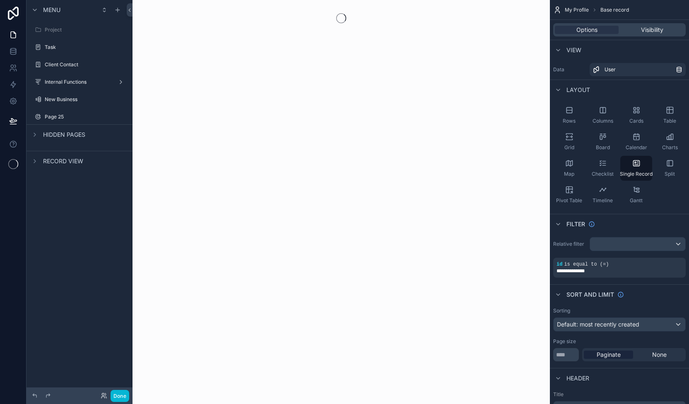 Image resolution: width=689 pixels, height=404 pixels. What do you see at coordinates (638, 70) in the screenshot?
I see `a: User` at bounding box center [638, 70].